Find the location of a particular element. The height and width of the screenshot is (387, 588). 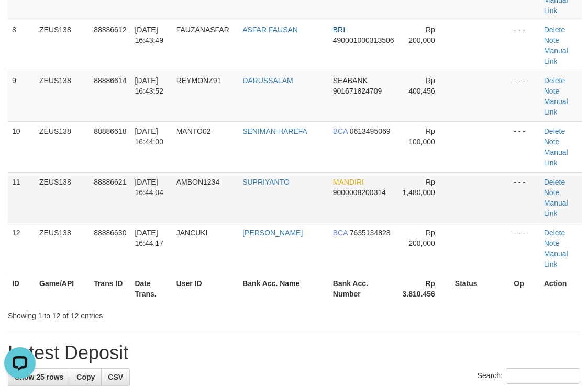

a: SUPRIYANTO is located at coordinates (266, 182).